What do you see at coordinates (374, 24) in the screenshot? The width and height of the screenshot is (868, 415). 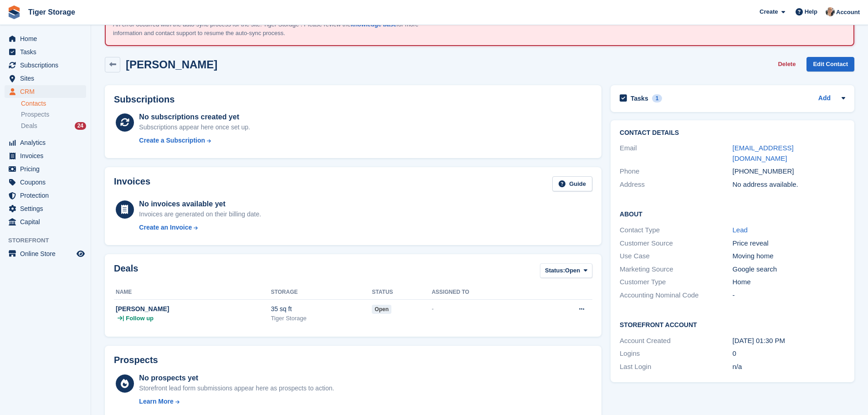 I see `a: knowledge base` at bounding box center [374, 24].